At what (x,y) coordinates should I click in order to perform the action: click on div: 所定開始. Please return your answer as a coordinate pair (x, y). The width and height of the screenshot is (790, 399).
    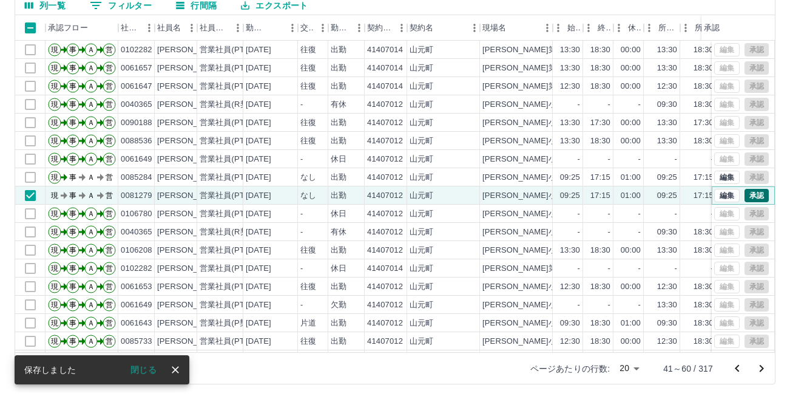
    Looking at the image, I should click on (662, 28).